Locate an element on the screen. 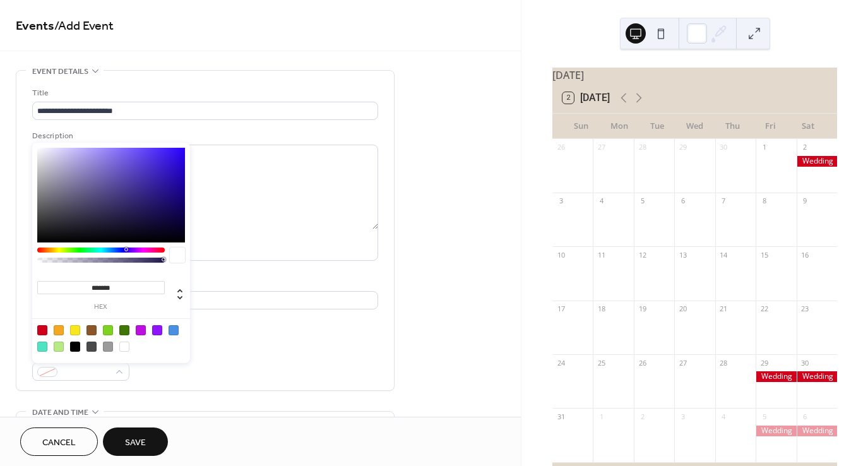  div: #BD10E0 is located at coordinates (141, 330).